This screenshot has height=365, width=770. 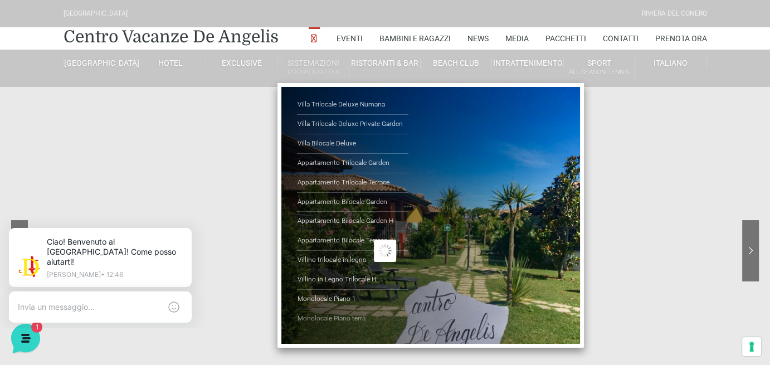 I want to click on a: Pacchetti, so click(x=565, y=38).